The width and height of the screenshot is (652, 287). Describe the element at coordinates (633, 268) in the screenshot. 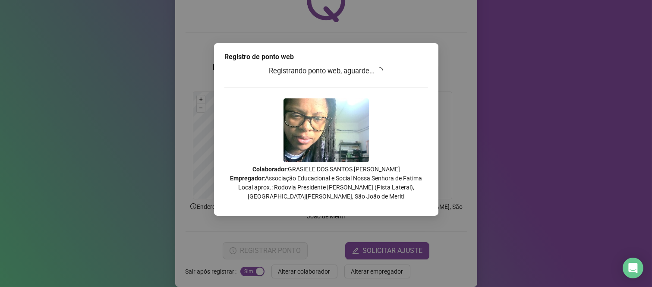

I see `div: Open Intercom Messenger` at that location.